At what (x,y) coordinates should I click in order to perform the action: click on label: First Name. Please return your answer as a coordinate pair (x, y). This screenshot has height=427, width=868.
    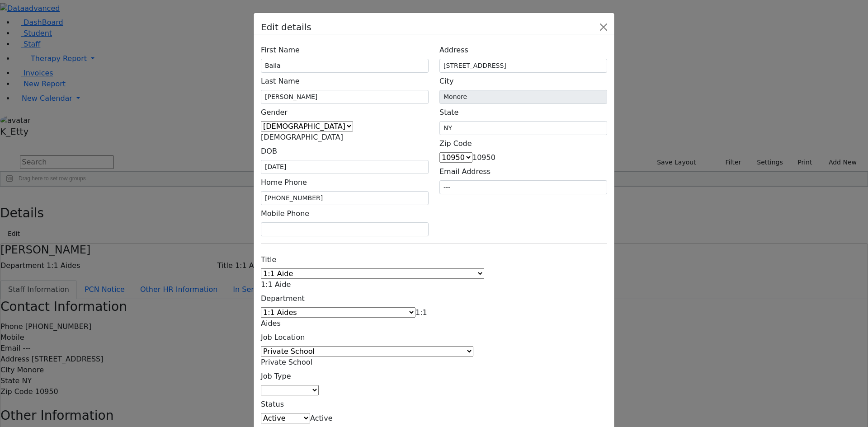
    Looking at the image, I should click on (280, 50).